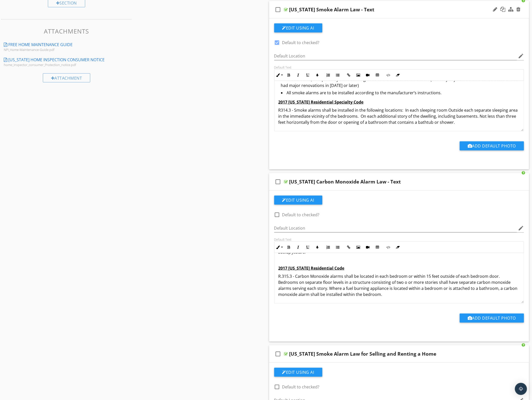 The image size is (532, 400). I want to click on button: Clear Formatting, so click(398, 75).